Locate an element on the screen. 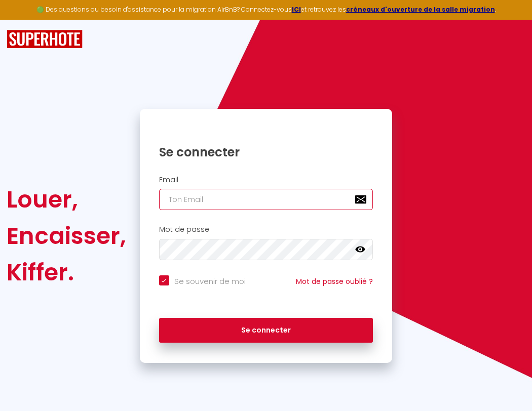 The height and width of the screenshot is (411, 532). div: Kiffer. is located at coordinates (67, 273).